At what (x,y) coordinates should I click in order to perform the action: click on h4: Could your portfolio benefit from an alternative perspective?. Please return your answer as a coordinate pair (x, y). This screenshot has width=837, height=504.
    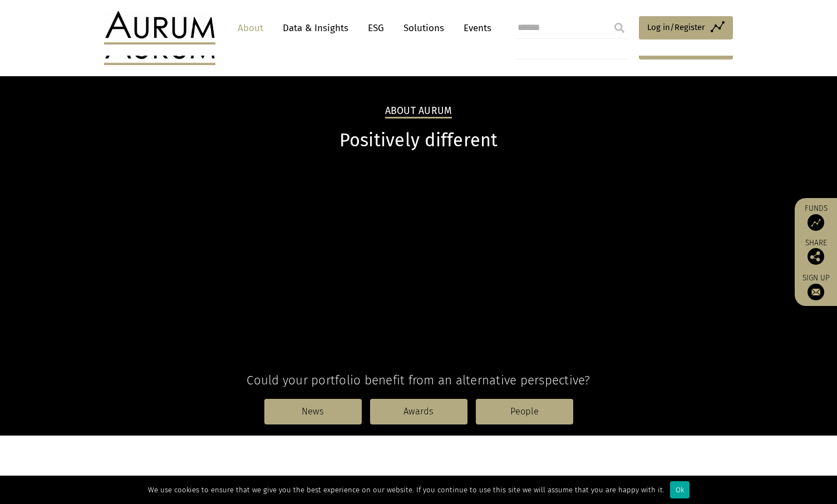
    Looking at the image, I should click on (418, 380).